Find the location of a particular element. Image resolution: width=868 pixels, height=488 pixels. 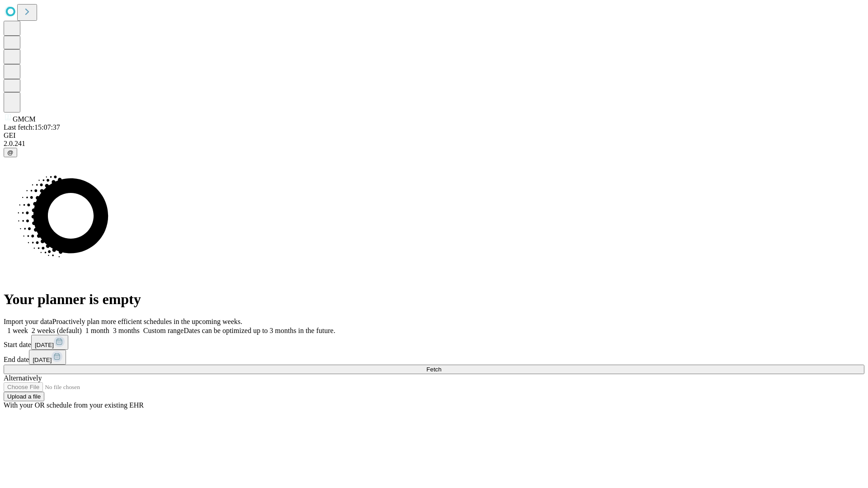

div: End date is located at coordinates (434, 357).